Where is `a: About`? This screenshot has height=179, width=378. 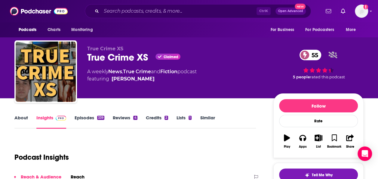 a: About is located at coordinates (21, 122).